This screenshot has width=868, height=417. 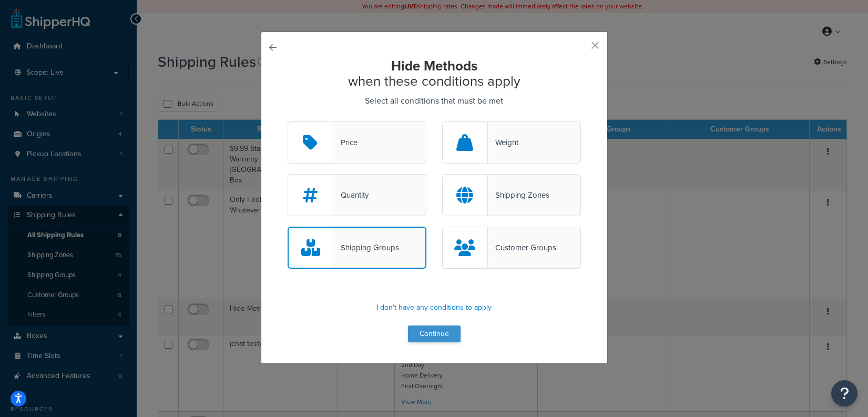 I want to click on div: Shipping Groups, so click(x=366, y=248).